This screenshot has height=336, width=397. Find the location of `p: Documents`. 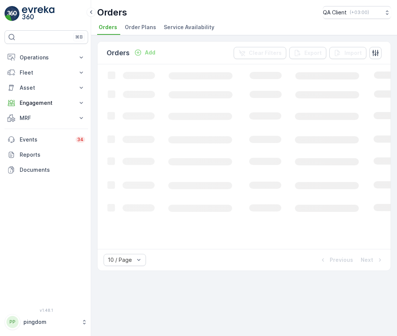

p: Documents is located at coordinates (52, 170).